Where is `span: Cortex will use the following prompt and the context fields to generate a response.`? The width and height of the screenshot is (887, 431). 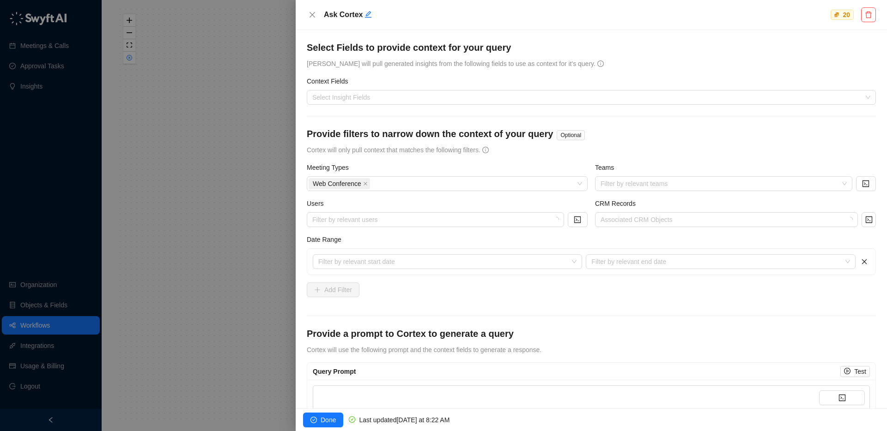
span: Cortex will use the following prompt and the context fields to generate a response. is located at coordinates (424, 350).